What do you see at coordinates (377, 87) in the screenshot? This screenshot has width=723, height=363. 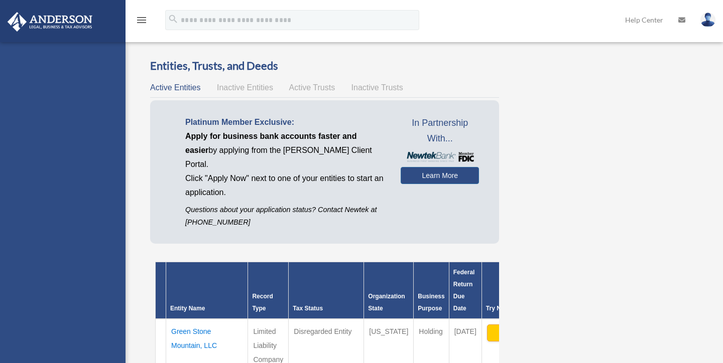 I see `span: Inactive Trusts` at bounding box center [377, 87].